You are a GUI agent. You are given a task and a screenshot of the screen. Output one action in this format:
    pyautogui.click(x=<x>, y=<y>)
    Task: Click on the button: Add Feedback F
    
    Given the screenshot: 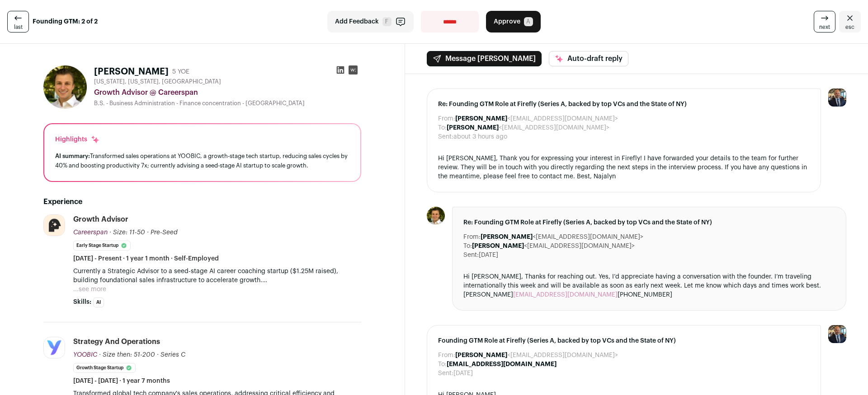 What is the action you would take?
    pyautogui.click(x=371, y=22)
    